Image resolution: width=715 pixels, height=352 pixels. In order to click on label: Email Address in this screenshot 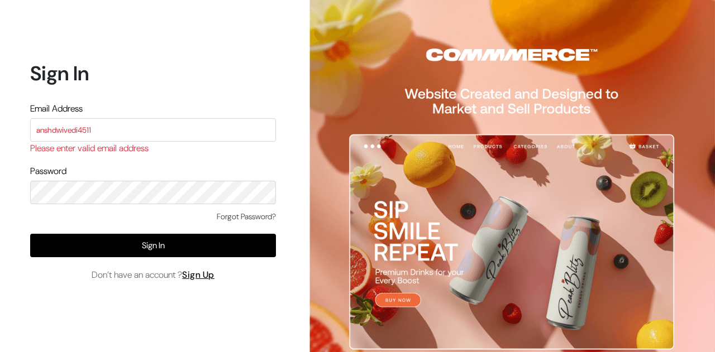, I will do `click(56, 109)`.